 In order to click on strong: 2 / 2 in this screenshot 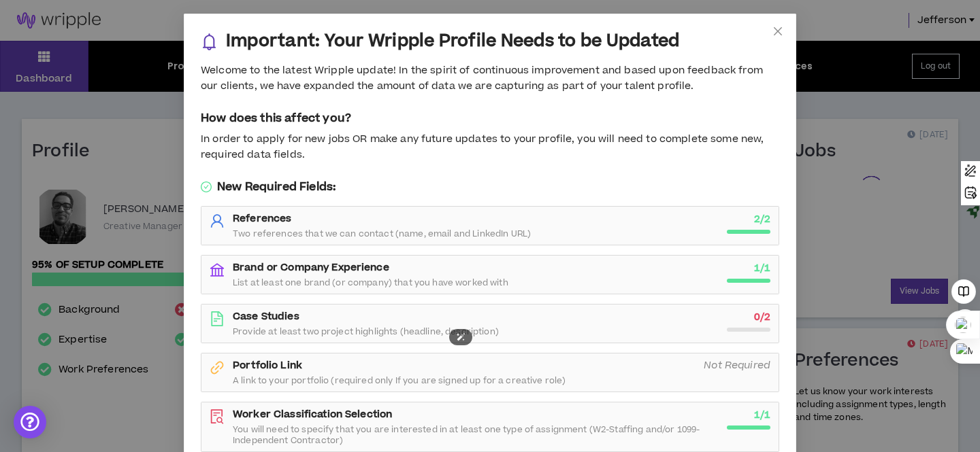, I will do `click(763, 219)`.